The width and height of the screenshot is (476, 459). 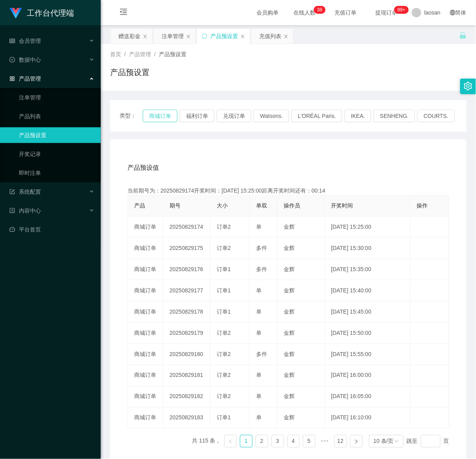 I want to click on span: 充值订单, so click(x=346, y=13).